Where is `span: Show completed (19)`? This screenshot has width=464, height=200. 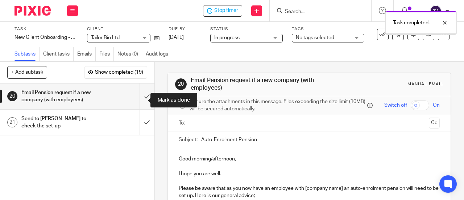
span: Show completed (19) is located at coordinates (119, 72).